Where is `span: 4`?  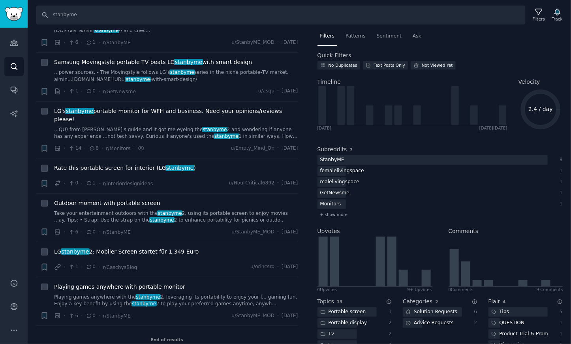
span: 4 is located at coordinates (504, 302).